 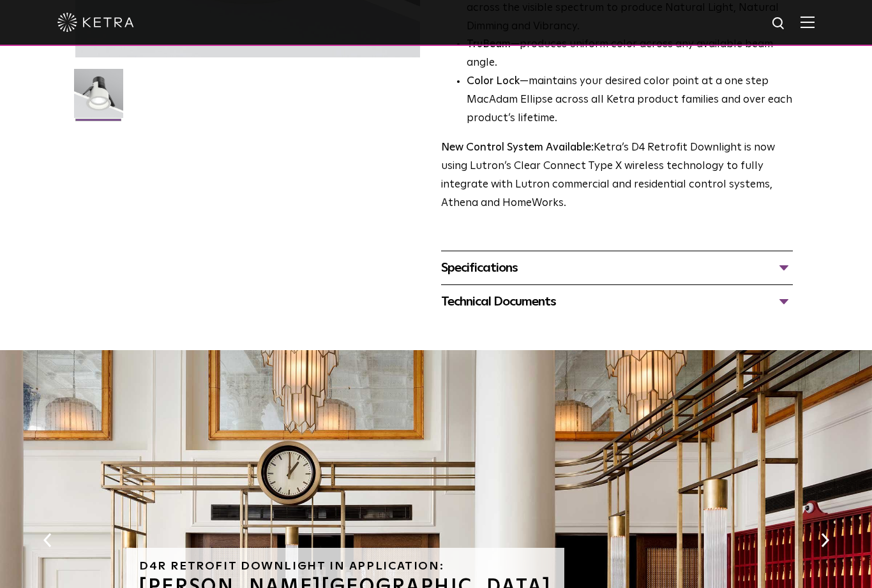 I want to click on button: Previous, so click(x=47, y=541).